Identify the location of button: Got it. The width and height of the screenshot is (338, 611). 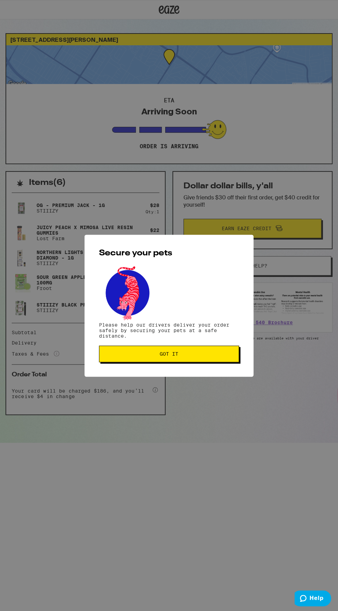
(169, 354).